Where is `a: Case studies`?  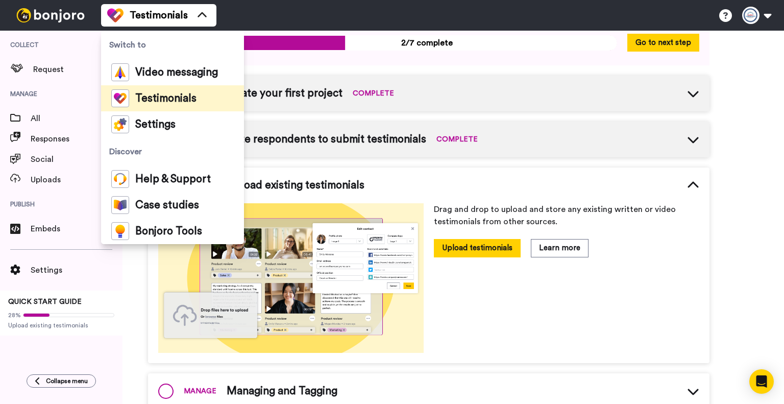
a: Case studies is located at coordinates (173, 205).